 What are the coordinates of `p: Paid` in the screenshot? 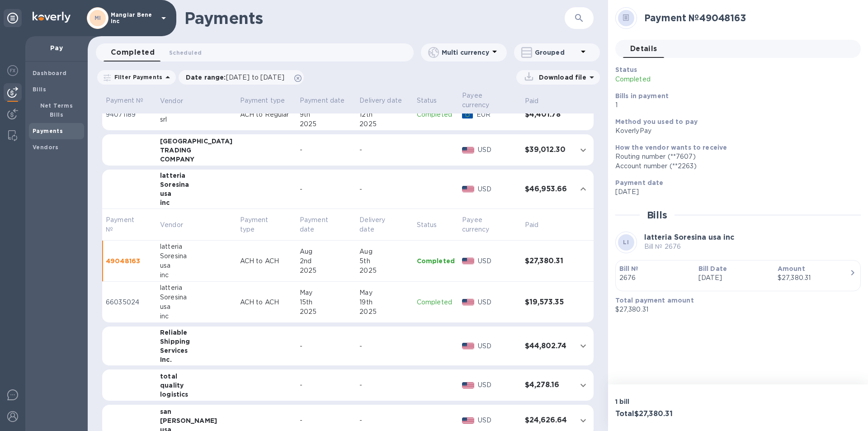 It's located at (532, 225).